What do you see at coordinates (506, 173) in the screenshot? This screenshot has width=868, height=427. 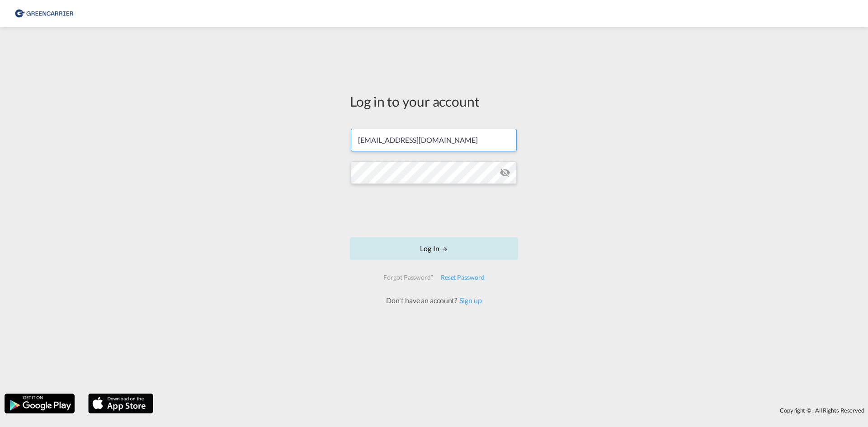 I see `md-icon: icon-eye-off` at bounding box center [506, 173].